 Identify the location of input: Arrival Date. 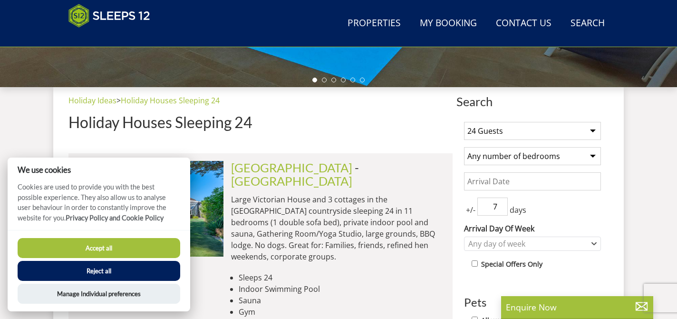
(532, 181).